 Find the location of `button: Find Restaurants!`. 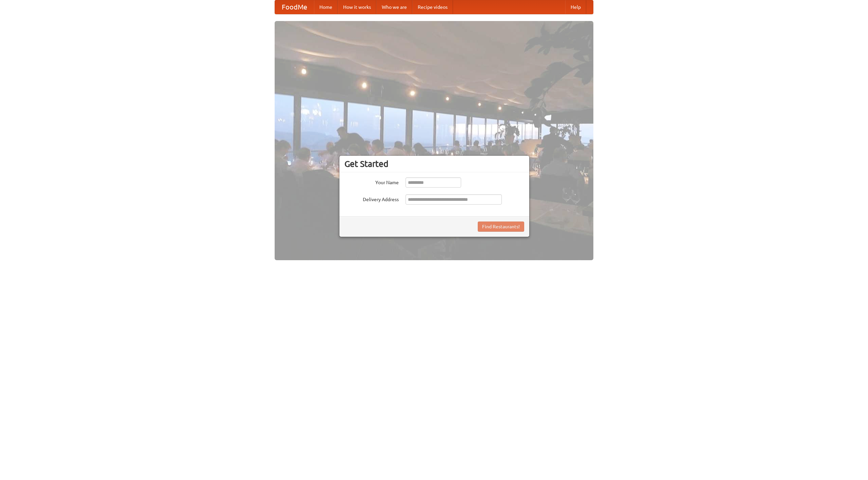

button: Find Restaurants! is located at coordinates (501, 226).